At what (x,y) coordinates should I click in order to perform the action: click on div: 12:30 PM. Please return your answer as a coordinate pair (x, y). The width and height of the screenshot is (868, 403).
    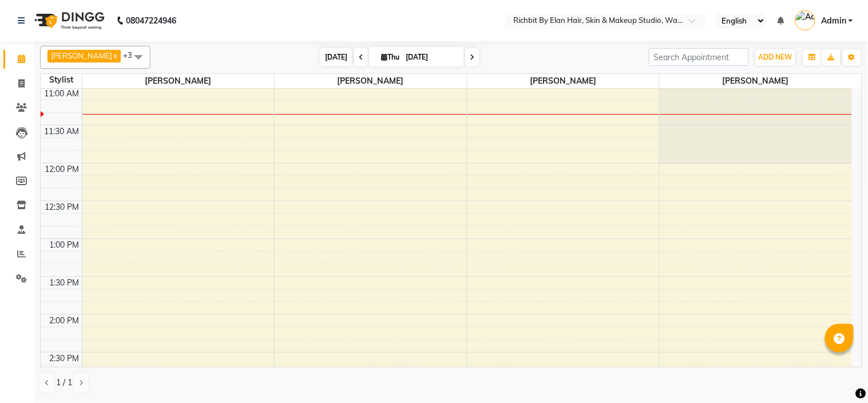
    Looking at the image, I should click on (62, 207).